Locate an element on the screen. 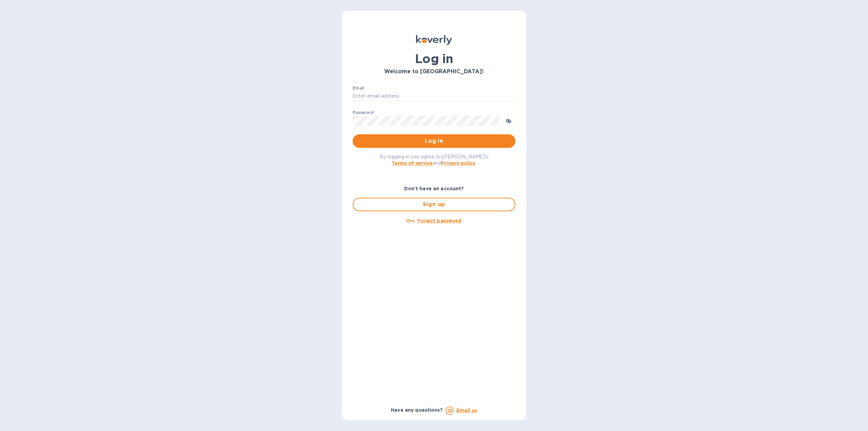  b: Email us is located at coordinates (467, 410).